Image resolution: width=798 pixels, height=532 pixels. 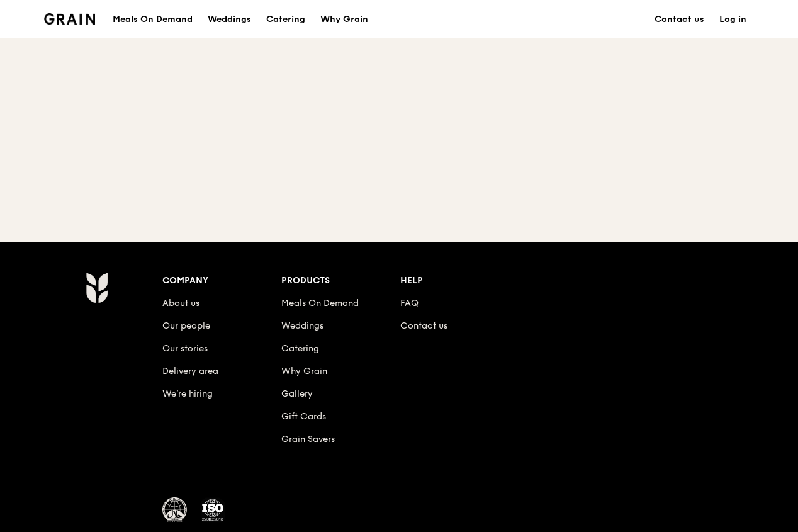 What do you see at coordinates (153, 20) in the screenshot?
I see `h1: Meals On Demand` at bounding box center [153, 20].